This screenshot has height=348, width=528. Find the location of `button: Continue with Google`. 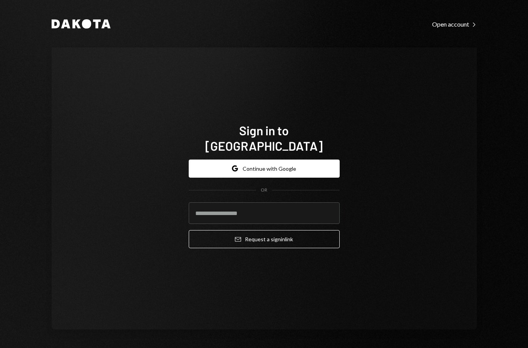

button: Continue with Google is located at coordinates (264, 168).